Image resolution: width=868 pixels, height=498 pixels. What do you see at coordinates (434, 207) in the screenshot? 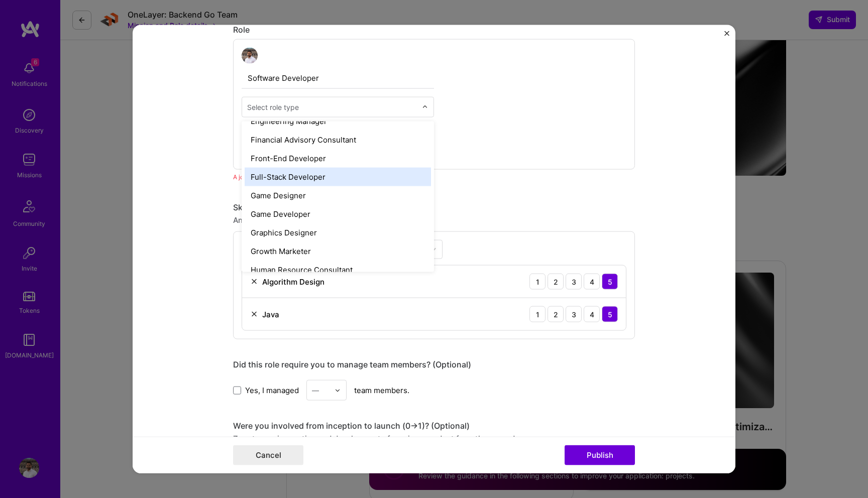
I see `div: Skills used — Add up to 12 skills` at bounding box center [434, 207].